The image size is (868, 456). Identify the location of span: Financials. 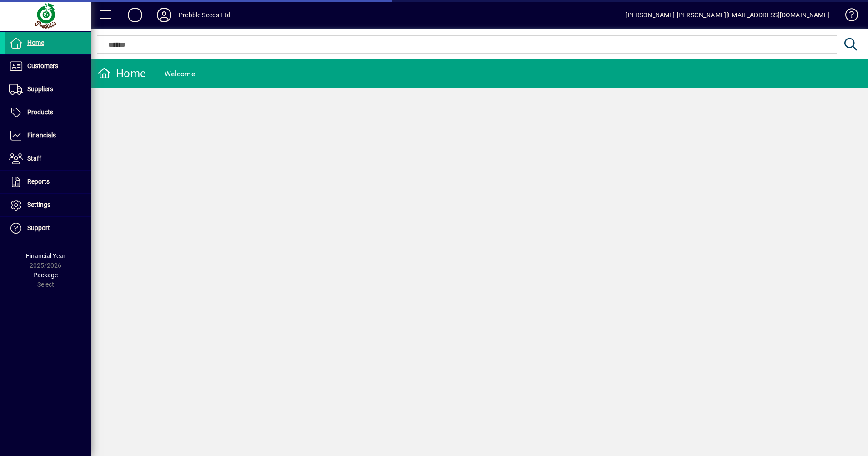
(41, 135).